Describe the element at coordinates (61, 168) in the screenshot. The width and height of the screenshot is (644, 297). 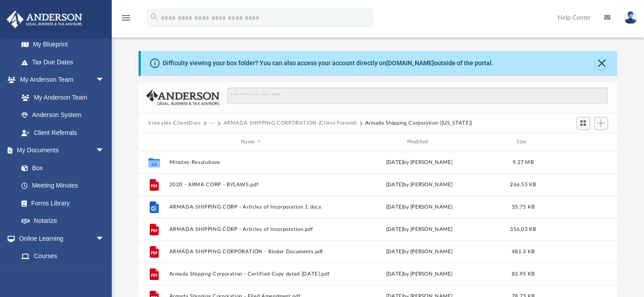
I see `a: Box` at that location.